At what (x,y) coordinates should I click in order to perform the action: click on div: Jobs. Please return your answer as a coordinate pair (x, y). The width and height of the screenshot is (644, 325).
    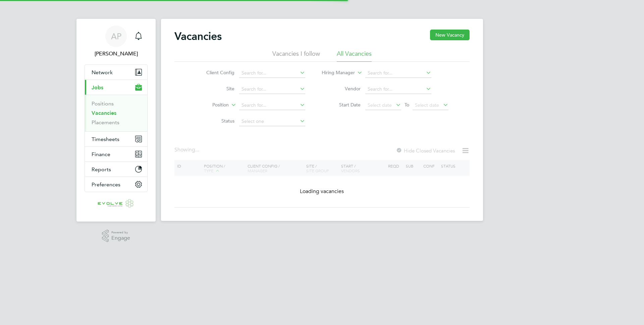
    Looking at the image, I should click on (116, 113).